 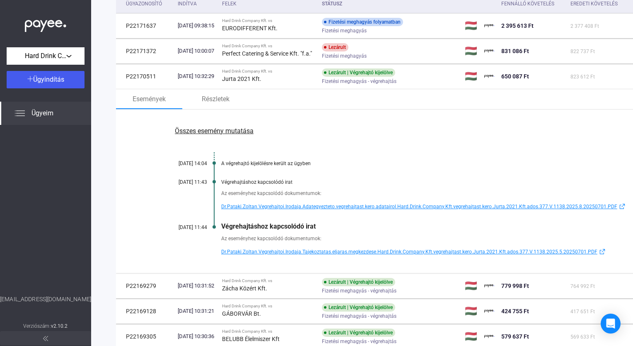 What do you see at coordinates (145, 51) in the screenshot?
I see `td: P22171372` at bounding box center [145, 51].